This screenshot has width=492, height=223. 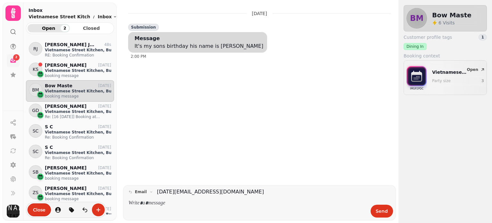 What do you see at coordinates (13, 211) in the screenshot?
I see `button: User avatar` at bounding box center [13, 211].